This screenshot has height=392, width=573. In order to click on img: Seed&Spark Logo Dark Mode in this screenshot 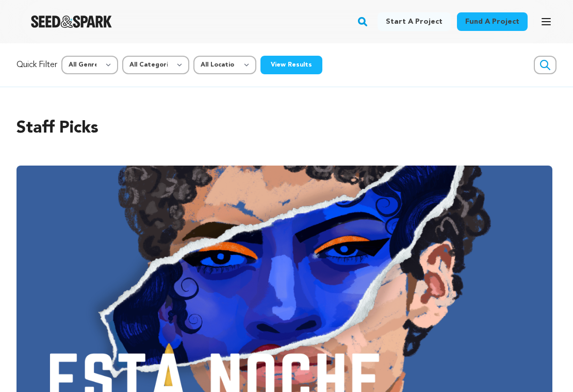, I will do `click(72, 21)`.